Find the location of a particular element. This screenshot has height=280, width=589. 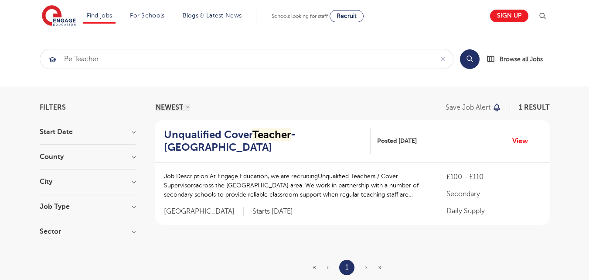

span: Recruit is located at coordinates (347, 16).